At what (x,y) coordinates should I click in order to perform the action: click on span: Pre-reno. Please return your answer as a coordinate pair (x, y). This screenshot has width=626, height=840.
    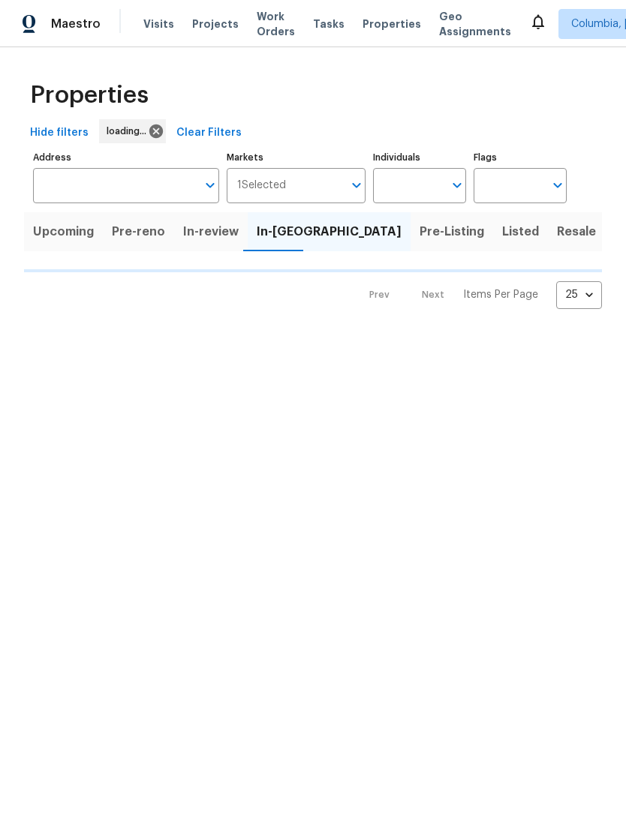
    Looking at the image, I should click on (138, 232).